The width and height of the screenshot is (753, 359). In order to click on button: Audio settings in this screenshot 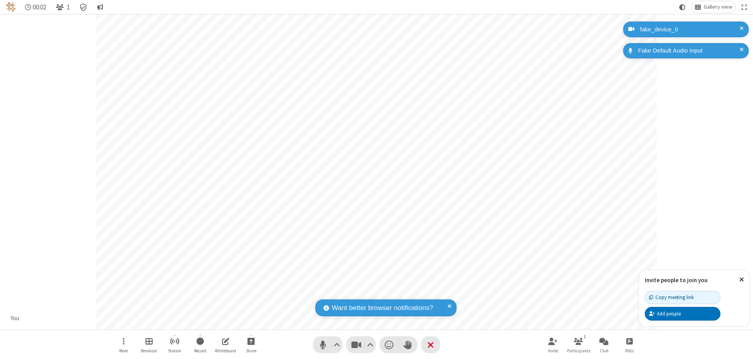, I will do `click(337, 345)`.